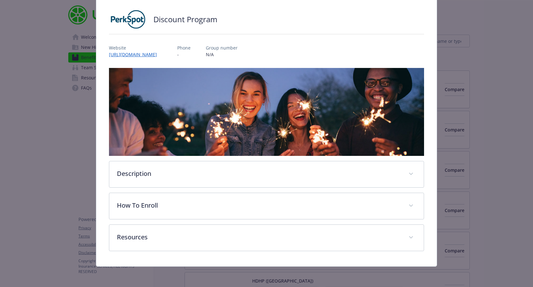 Image resolution: width=533 pixels, height=287 pixels. Describe the element at coordinates (135, 48) in the screenshot. I see `p: Website` at that location.